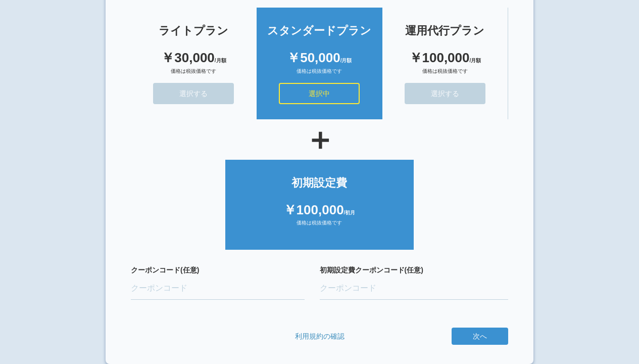  Describe the element at coordinates (320, 31) in the screenshot. I see `div: スタンダードプラン` at that location.